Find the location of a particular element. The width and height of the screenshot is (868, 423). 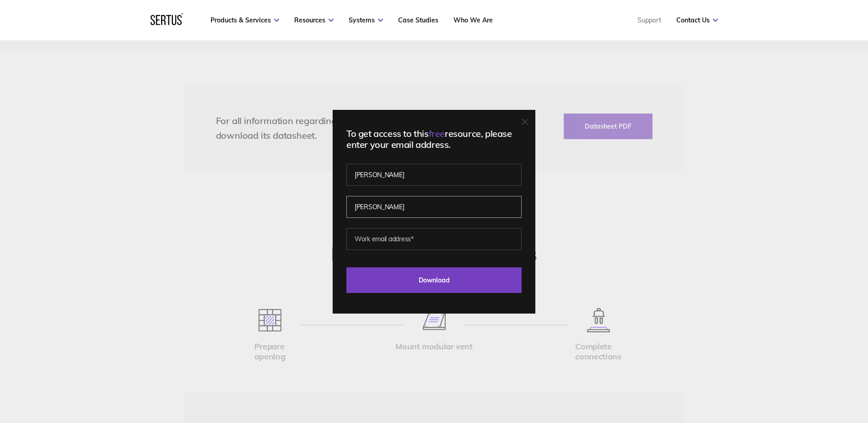

input: Download is located at coordinates (434, 280).